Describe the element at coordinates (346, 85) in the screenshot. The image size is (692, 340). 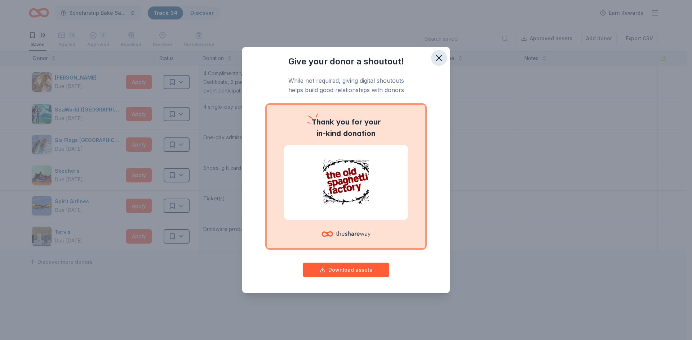
I see `p: While not required, giving digital shoutouts helps build good relationships with donors` at that location.